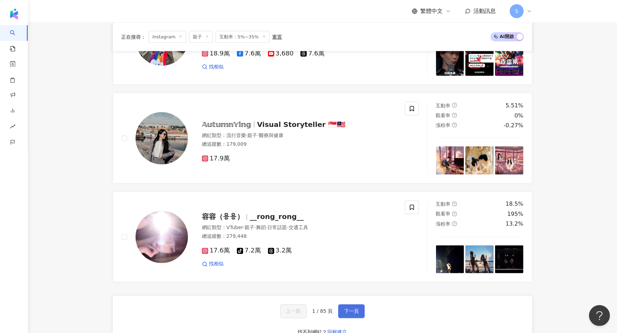  What do you see at coordinates (513, 126) in the screenshot?
I see `div: -0.27%` at bounding box center [513, 126].